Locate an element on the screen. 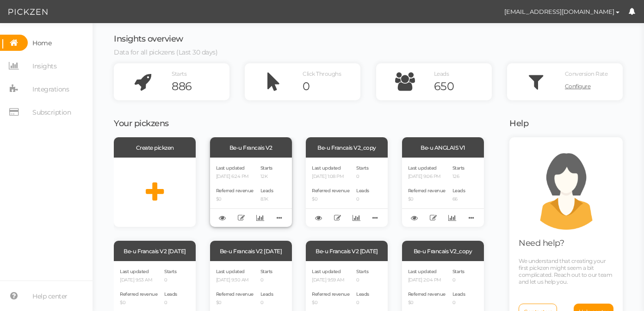 The image size is (644, 311). p: 12K is located at coordinates (267, 176).